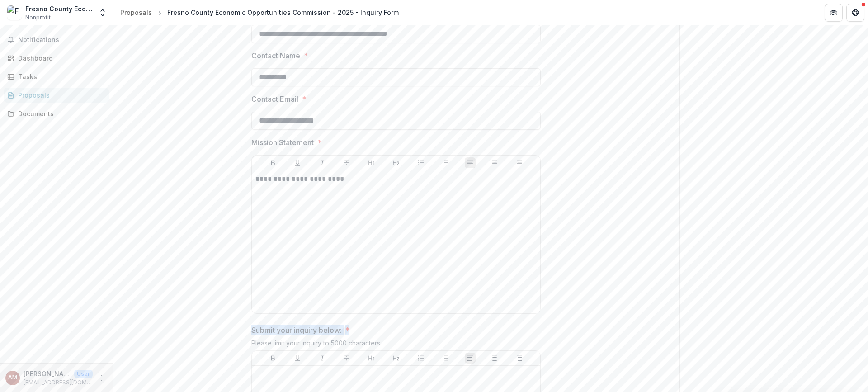  What do you see at coordinates (102, 378) in the screenshot?
I see `button: More` at bounding box center [102, 378].